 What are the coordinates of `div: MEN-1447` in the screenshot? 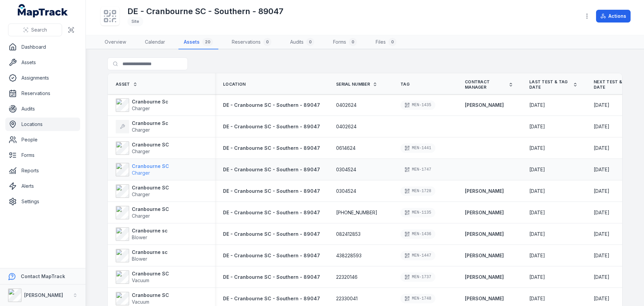 It's located at (418, 256).